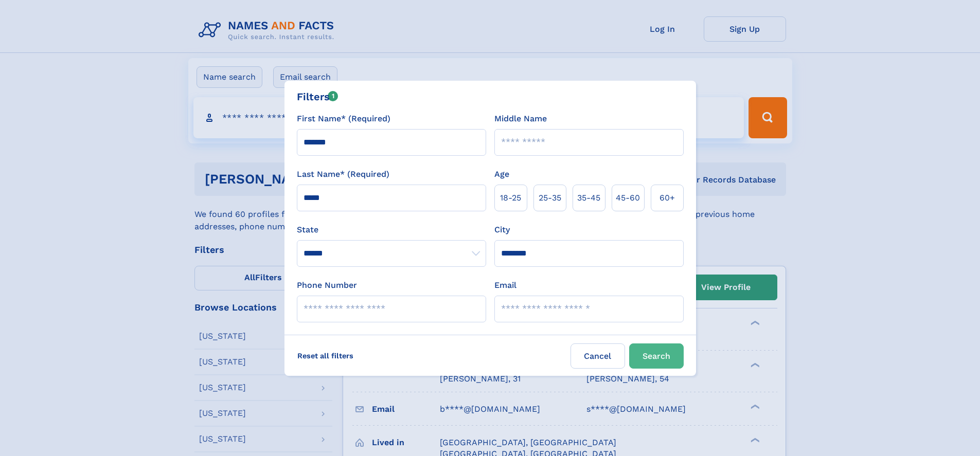 This screenshot has width=980, height=456. What do you see at coordinates (392, 230) in the screenshot?
I see `label: State` at bounding box center [392, 230].